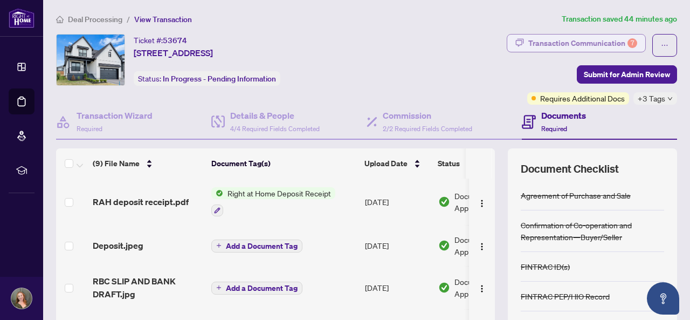 Image resolution: width=690 pixels, height=320 pixels. Describe the element at coordinates (275, 115) in the screenshot. I see `h4: Details & People` at that location.